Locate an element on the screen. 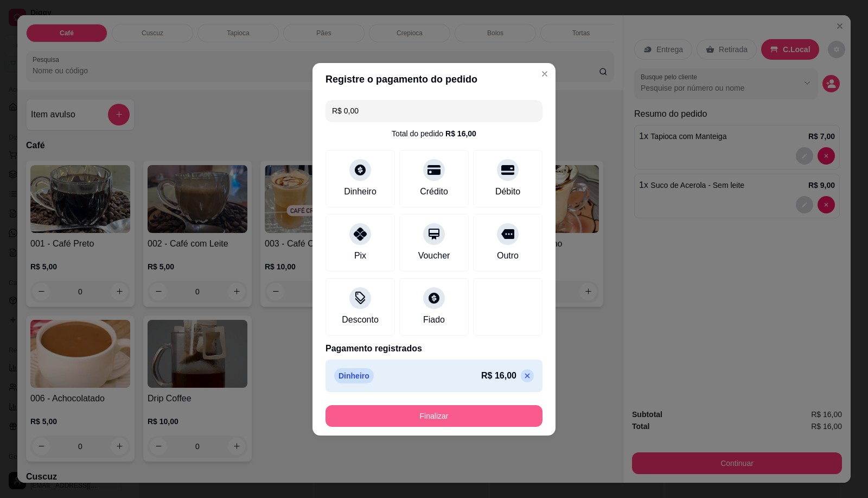 Image resolution: width=868 pixels, height=498 pixels. div: Desconto is located at coordinates (360, 320).